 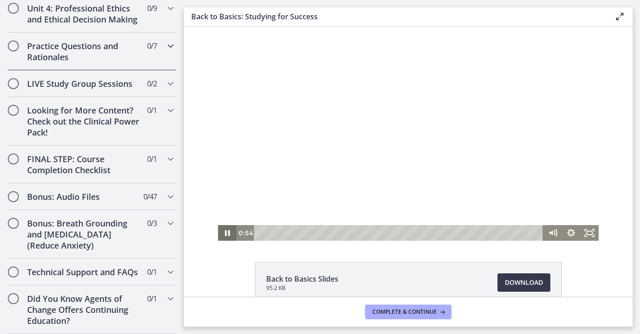 I want to click on span: 0 / 7, so click(x=152, y=46).